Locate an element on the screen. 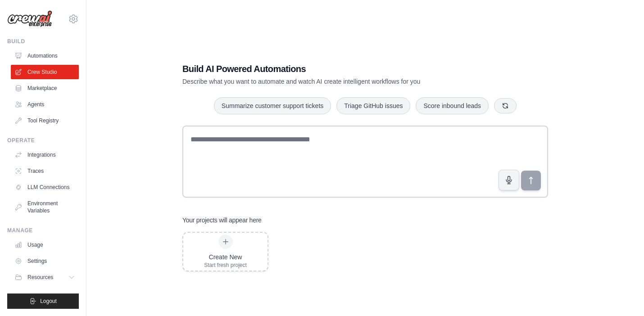 The image size is (644, 316). a: Crew Studio is located at coordinates (45, 72).